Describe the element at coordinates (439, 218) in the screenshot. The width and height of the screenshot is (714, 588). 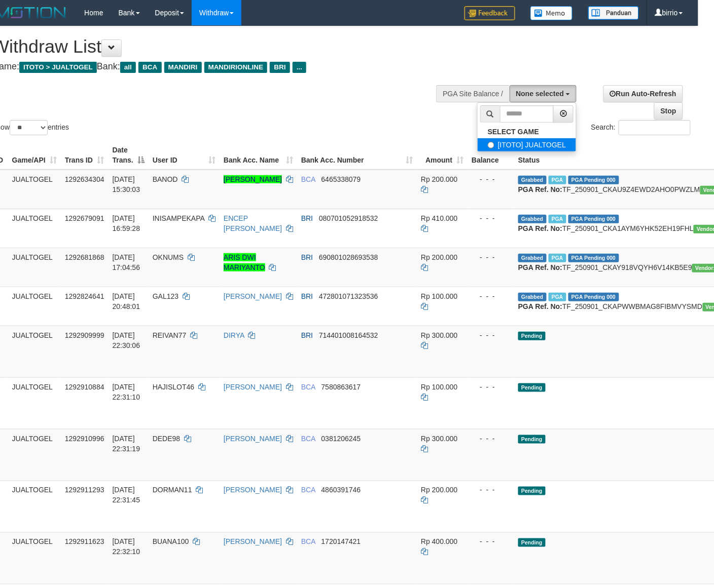
I see `span: Rp 410.000` at that location.